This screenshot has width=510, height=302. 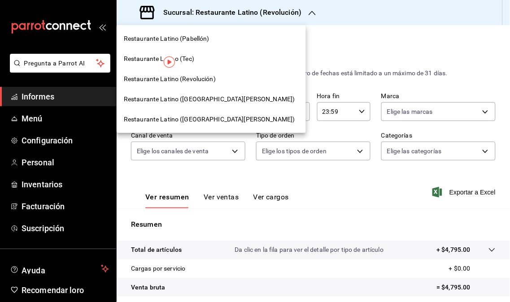 What do you see at coordinates (211, 39) in the screenshot?
I see `div: Restaurante Latino (Pabellón)` at bounding box center [211, 39].